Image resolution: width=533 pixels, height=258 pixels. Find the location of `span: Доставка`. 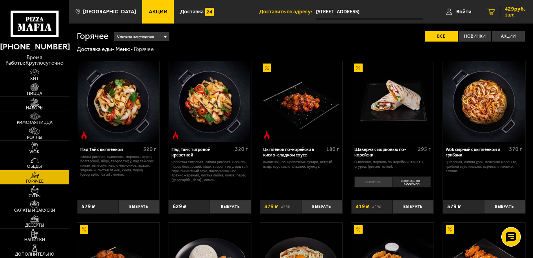

span: Доставка is located at coordinates (192, 12).